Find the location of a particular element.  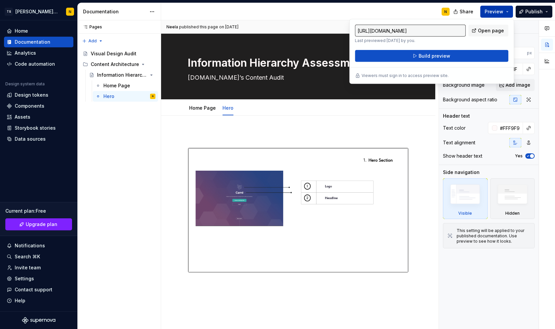

a: HeroN is located at coordinates (125, 96).